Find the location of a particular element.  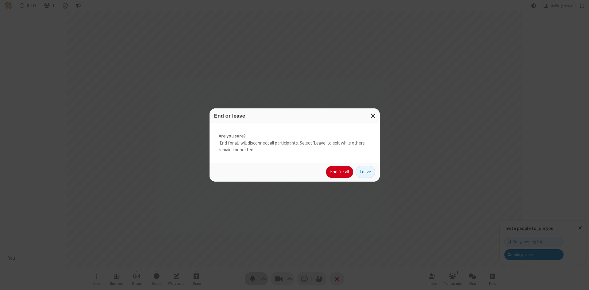

button: Leave is located at coordinates (365, 172).